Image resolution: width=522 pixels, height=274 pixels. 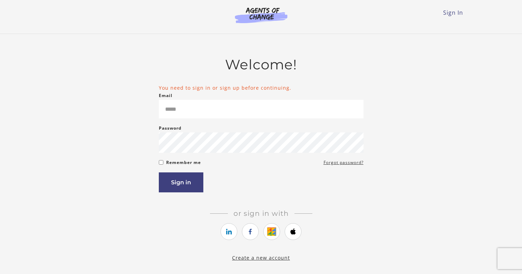 What do you see at coordinates (272, 232) in the screenshot?
I see `a: https://courses.thinkific.com/users/auth/google?ss%5Breferral%5D=&ss%5Buser_return_to%5D=%2Fcours...` at bounding box center [272, 232].